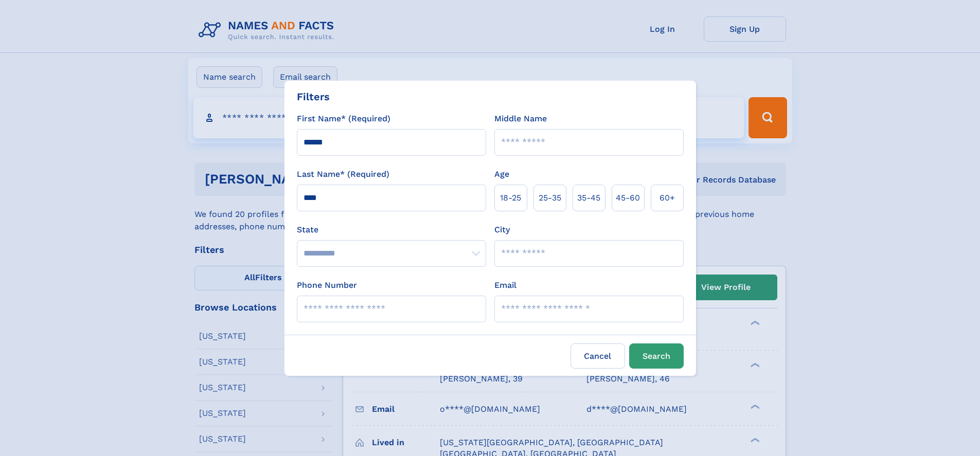 The image size is (980, 456). I want to click on label: Middle Name, so click(521, 119).